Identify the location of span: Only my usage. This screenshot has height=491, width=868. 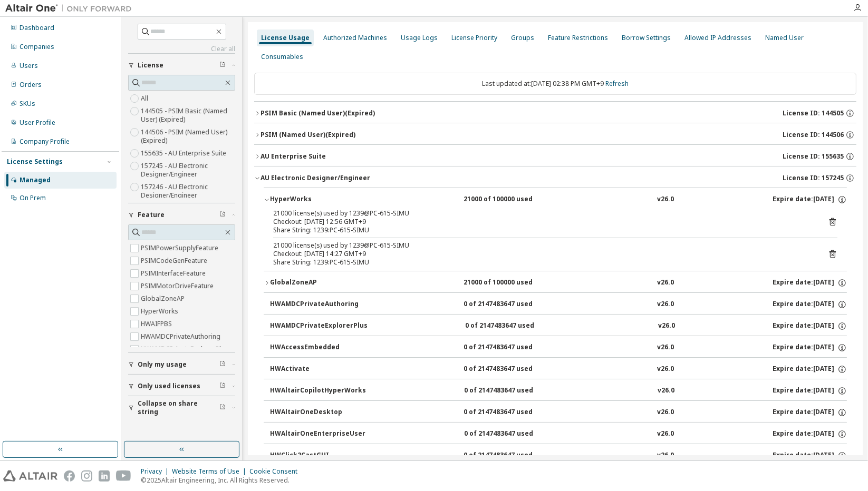
(162, 364).